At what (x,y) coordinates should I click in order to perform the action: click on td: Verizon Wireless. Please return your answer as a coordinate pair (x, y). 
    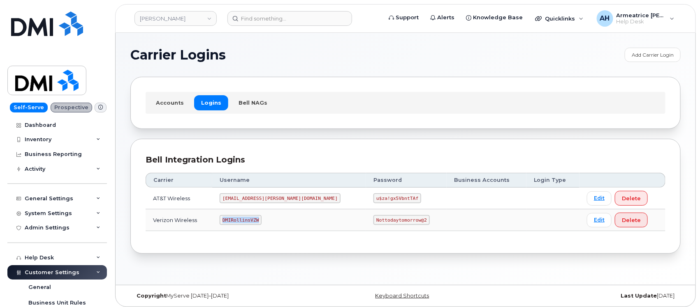
    Looking at the image, I should click on (179, 220).